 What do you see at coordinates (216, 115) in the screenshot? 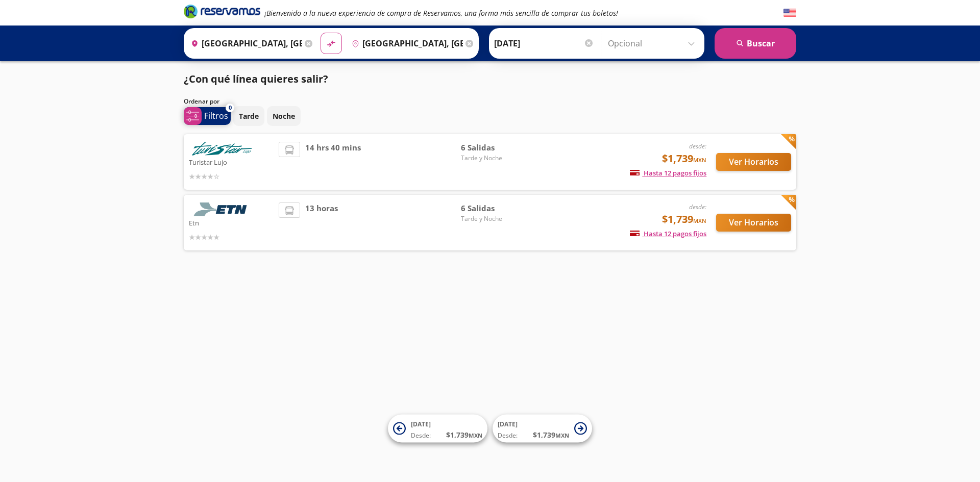
I see `p: Filtros` at bounding box center [216, 115].